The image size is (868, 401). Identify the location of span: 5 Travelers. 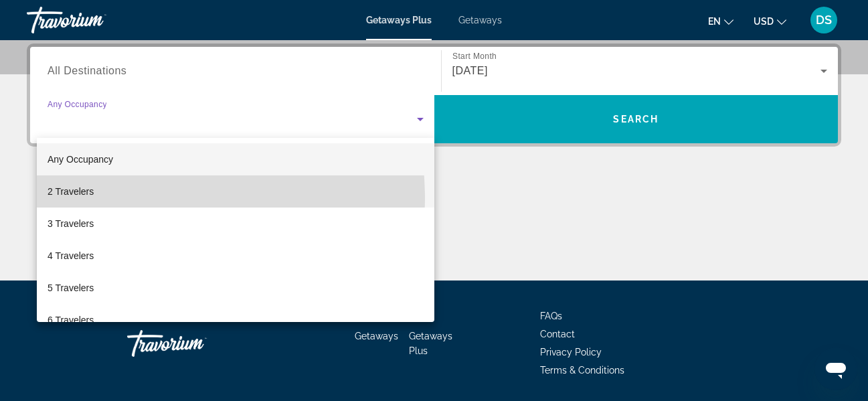
(70, 288).